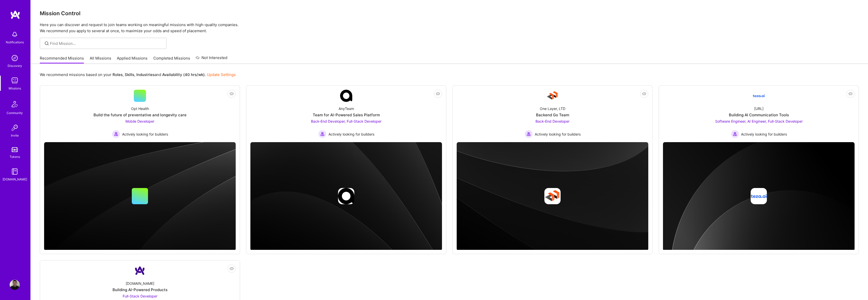  Describe the element at coordinates (15, 81) in the screenshot. I see `img: teamwork` at that location.